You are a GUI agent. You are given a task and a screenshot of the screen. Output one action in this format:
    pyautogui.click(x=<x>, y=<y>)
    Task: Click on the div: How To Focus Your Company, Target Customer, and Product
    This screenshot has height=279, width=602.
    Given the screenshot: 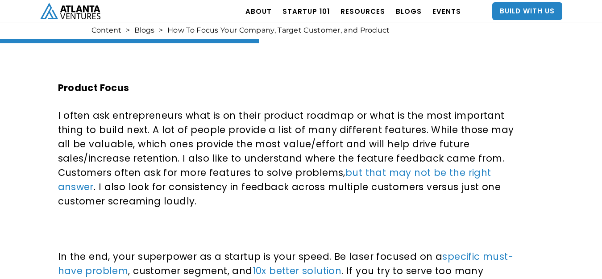 What is the action you would take?
    pyautogui.click(x=278, y=30)
    